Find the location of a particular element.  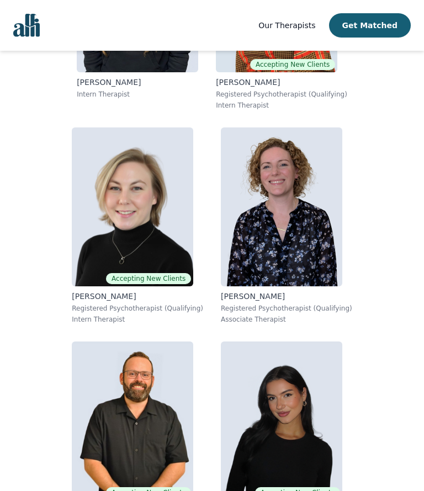

span: Our Therapists is located at coordinates (286, 25).